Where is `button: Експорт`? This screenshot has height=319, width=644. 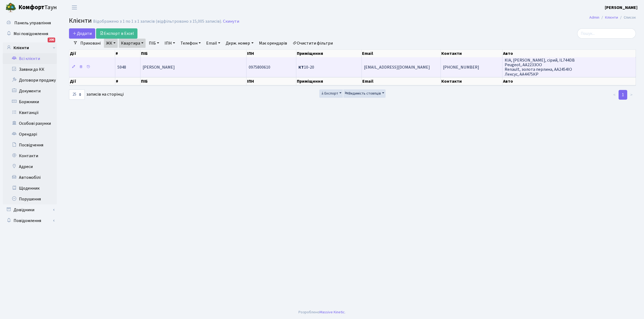 button: Експорт is located at coordinates (331, 94).